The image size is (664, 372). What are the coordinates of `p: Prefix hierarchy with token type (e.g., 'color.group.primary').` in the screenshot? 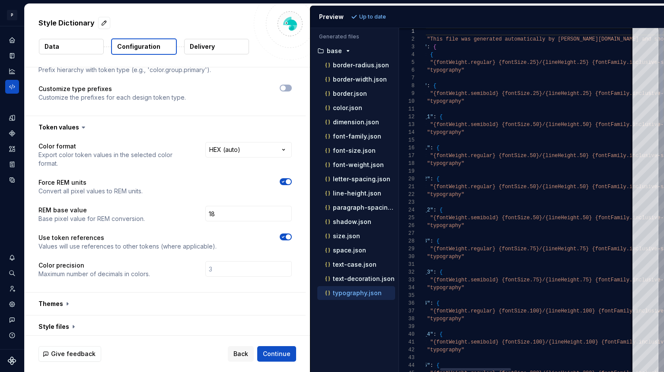 It's located at (124, 70).